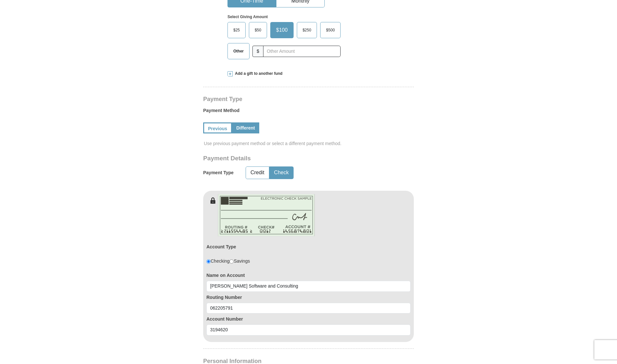  I want to click on span: Other, so click(239, 51).